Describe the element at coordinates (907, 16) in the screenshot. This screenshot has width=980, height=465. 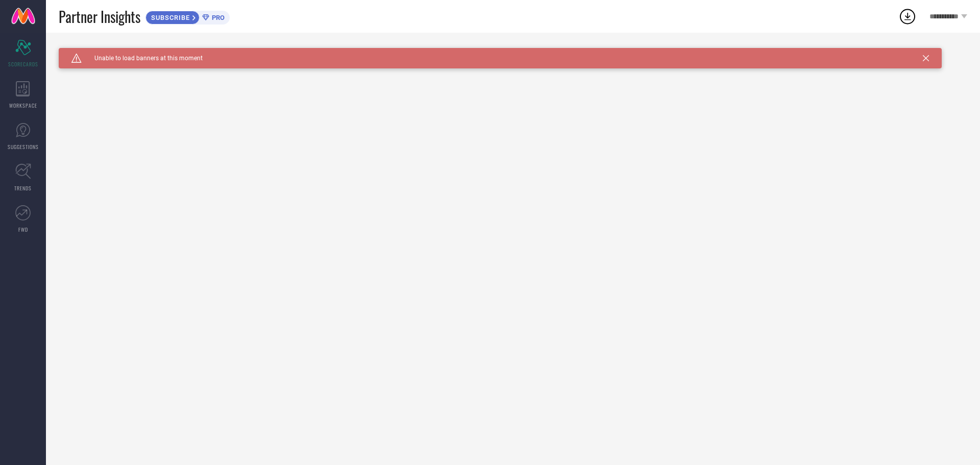
I see `div: Open download list` at that location.